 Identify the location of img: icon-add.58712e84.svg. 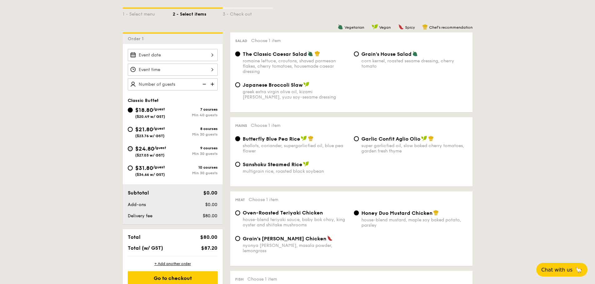
(213, 84).